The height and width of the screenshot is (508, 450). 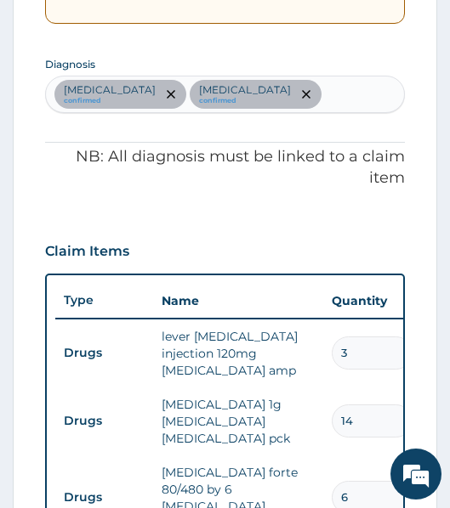 What do you see at coordinates (50, 106) in the screenshot?
I see `img: d_794563401_company_1708531726252_794563401` at bounding box center [50, 106].